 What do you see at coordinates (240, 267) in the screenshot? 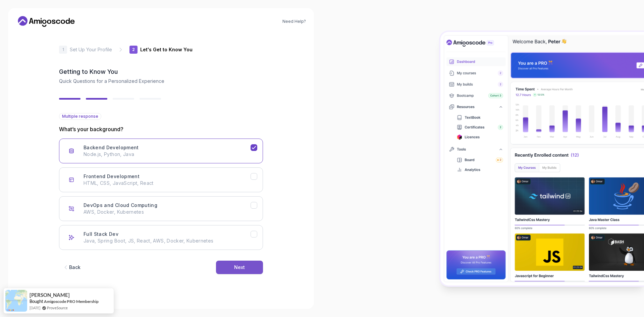
I see `div: Next` at bounding box center [240, 267].